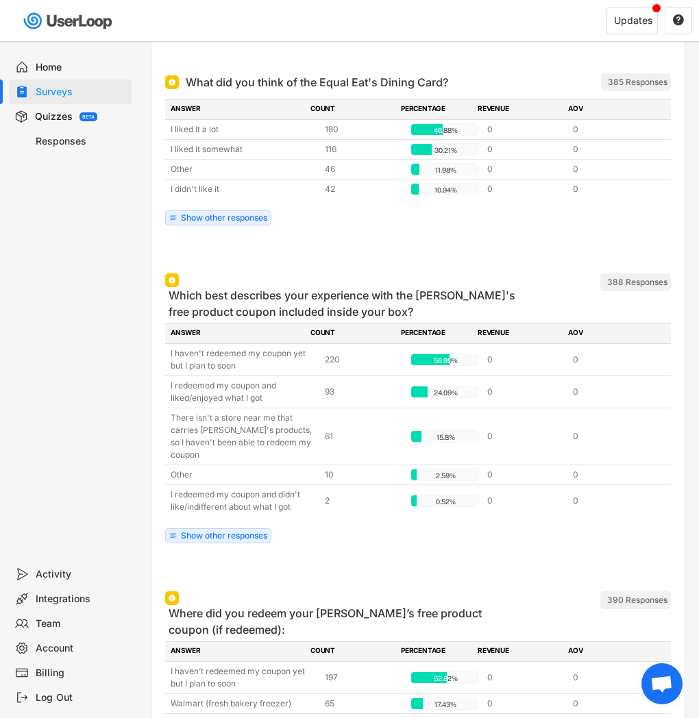 This screenshot has height=718, width=699. Describe the element at coordinates (363, 189) in the screenshot. I see `div: 42` at that location.